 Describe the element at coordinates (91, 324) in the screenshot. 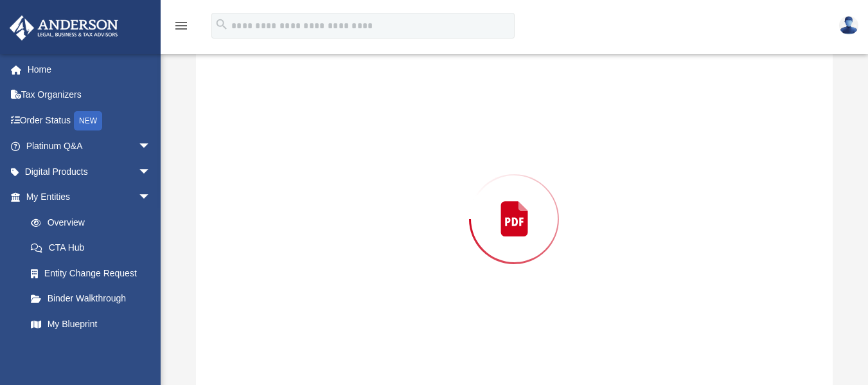

I see `a: My Blueprint` at that location.